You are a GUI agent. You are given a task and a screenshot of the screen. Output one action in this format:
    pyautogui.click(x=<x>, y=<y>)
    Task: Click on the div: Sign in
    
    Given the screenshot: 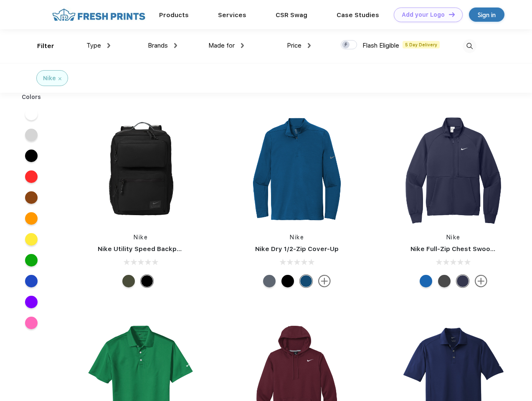 What is the action you would take?
    pyautogui.click(x=486, y=14)
    